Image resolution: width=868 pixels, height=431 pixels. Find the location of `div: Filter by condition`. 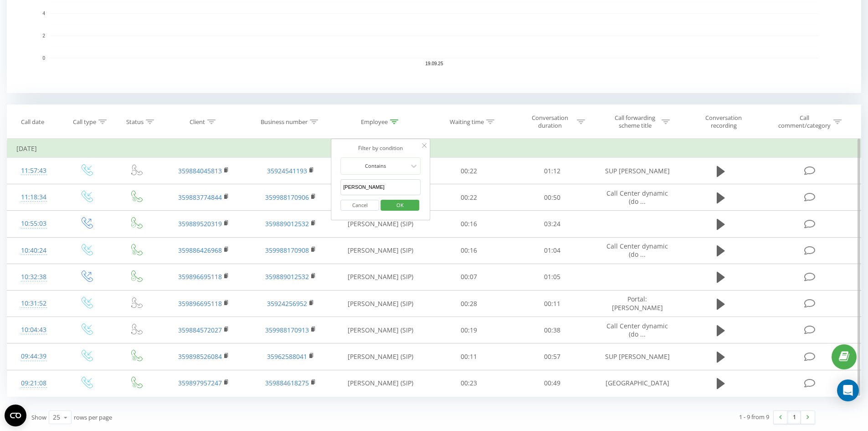

div: Filter by condition is located at coordinates (381, 148).